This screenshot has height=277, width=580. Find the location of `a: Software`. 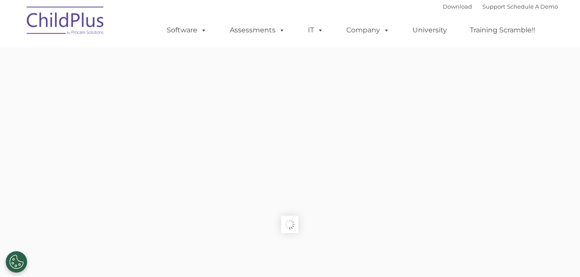

a: Software is located at coordinates (187, 30).